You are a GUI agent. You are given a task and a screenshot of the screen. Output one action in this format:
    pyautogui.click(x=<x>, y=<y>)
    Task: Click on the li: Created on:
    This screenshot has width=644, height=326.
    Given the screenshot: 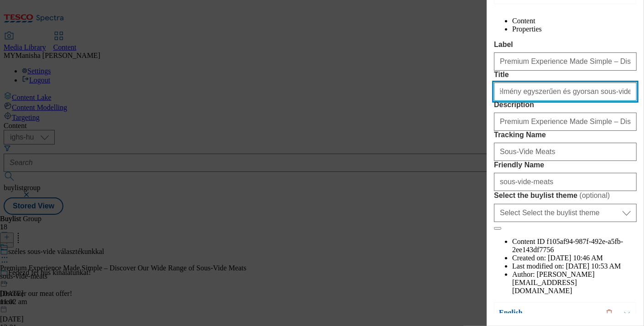 What is the action you would take?
    pyautogui.click(x=574, y=258)
    